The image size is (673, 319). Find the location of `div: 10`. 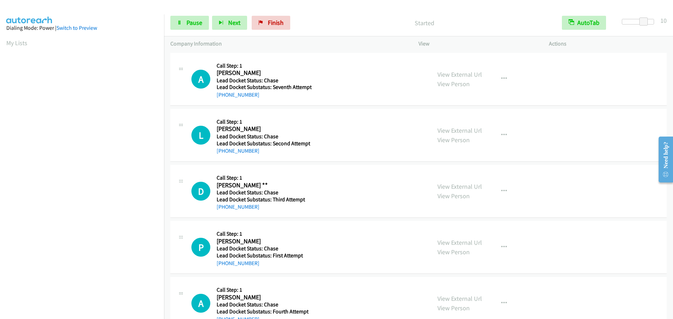

div: 10 is located at coordinates (663, 20).